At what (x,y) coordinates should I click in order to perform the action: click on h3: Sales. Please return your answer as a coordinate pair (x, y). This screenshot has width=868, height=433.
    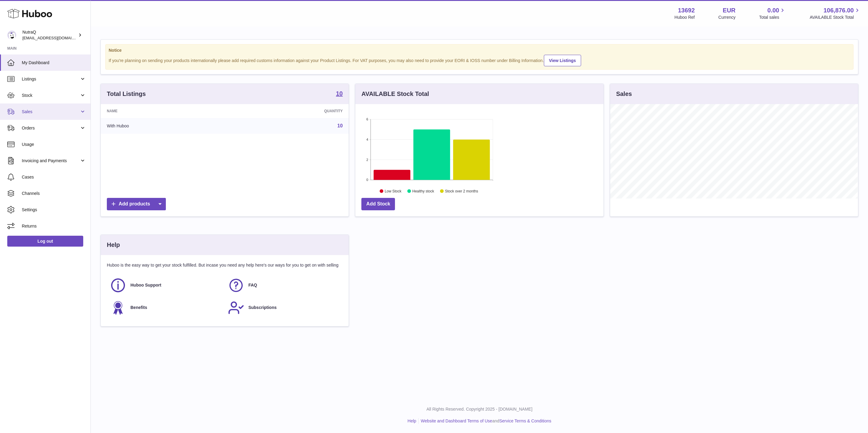
    Looking at the image, I should click on (624, 93).